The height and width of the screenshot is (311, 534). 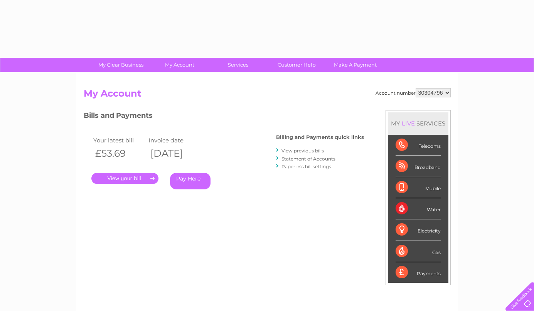 I want to click on h2: My Account, so click(x=267, y=96).